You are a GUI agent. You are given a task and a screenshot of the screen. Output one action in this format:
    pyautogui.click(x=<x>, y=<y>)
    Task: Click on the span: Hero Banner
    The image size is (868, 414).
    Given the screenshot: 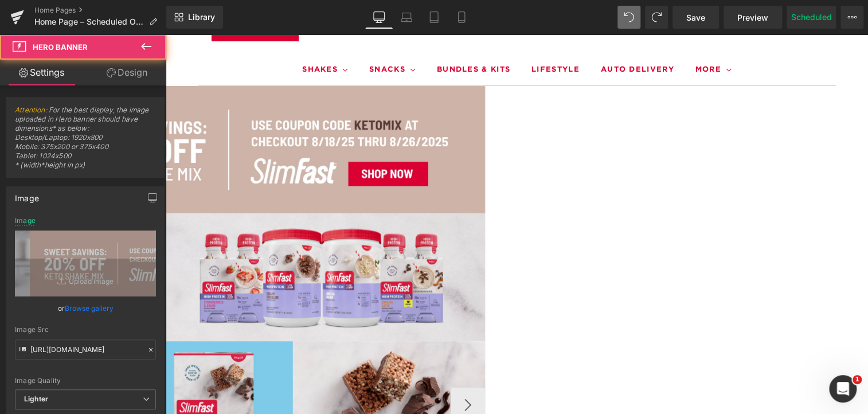 What is the action you would take?
    pyautogui.click(x=60, y=47)
    